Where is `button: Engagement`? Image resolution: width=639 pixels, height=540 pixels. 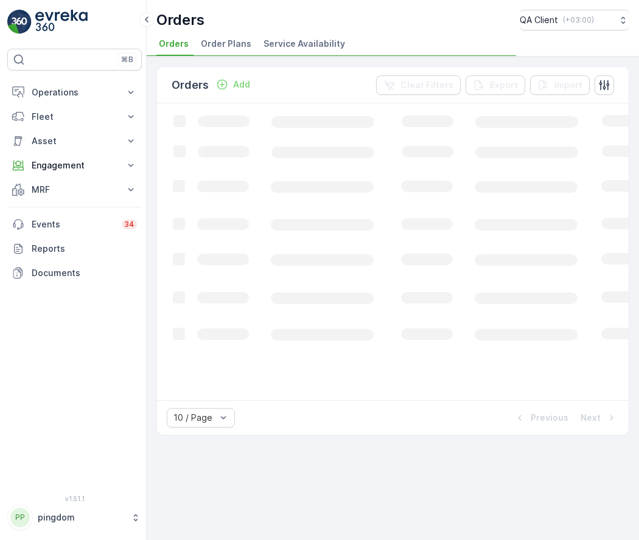
button: Engagement is located at coordinates (74, 165).